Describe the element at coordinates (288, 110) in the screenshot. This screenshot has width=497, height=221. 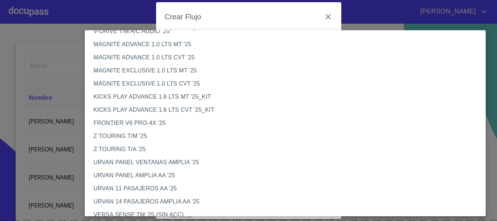
I see `li: KICKS PLAY ADVANCE 1.6 LTS CVT '25_KIT` at that location.